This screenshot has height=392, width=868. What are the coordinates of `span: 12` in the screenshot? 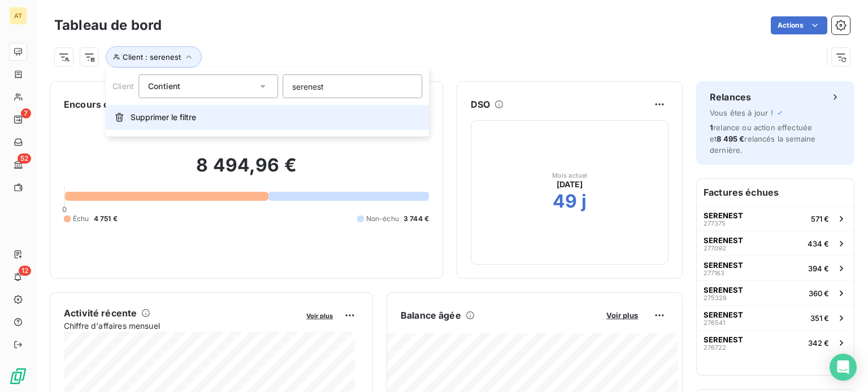 It's located at (25, 271).